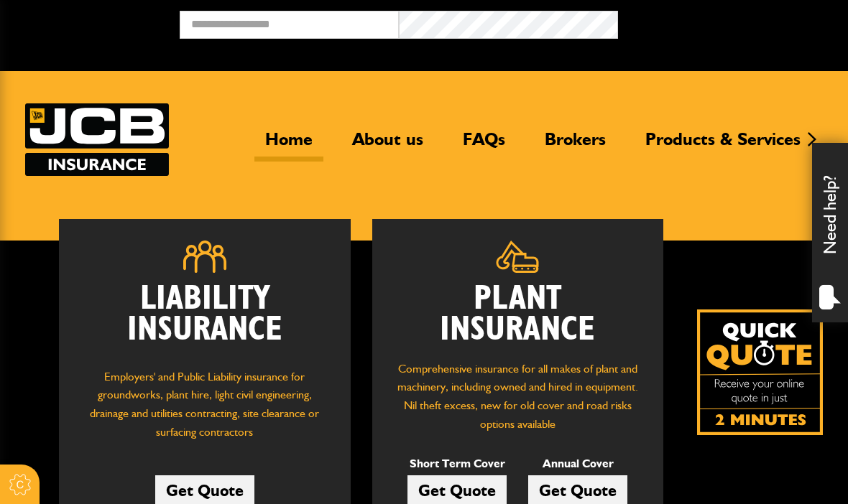 The height and width of the screenshot is (504, 848). What do you see at coordinates (727, 22) in the screenshot?
I see `button: Broker Login` at bounding box center [727, 22].